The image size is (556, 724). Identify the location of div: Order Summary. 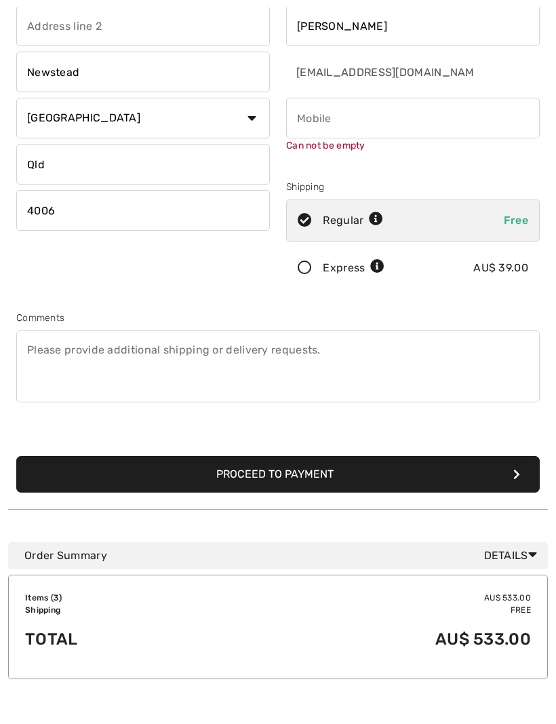
(283, 556).